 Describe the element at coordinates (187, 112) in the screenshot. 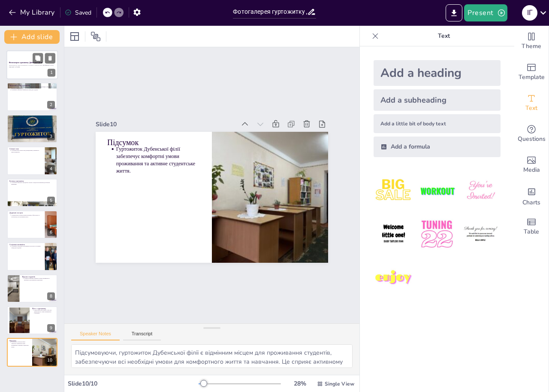

I see `div: Slide 10` at that location.